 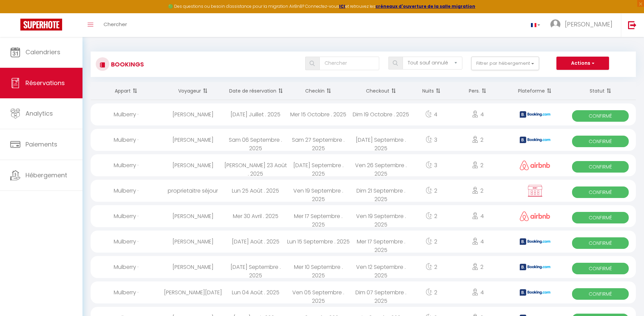 I want to click on input: Chercher, so click(x=349, y=64).